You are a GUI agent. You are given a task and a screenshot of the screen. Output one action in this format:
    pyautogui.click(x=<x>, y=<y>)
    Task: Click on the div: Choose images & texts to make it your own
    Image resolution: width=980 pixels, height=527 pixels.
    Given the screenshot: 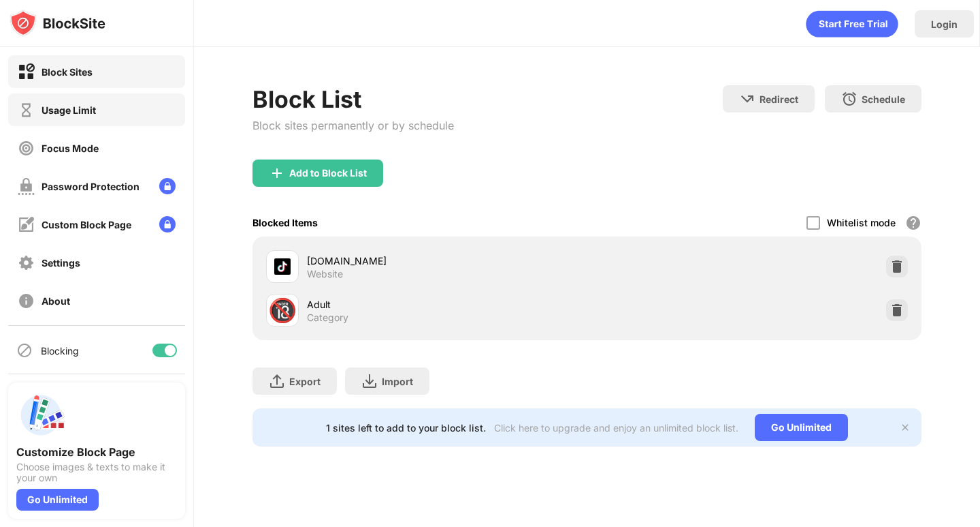 What is the action you would take?
    pyautogui.click(x=97, y=472)
    